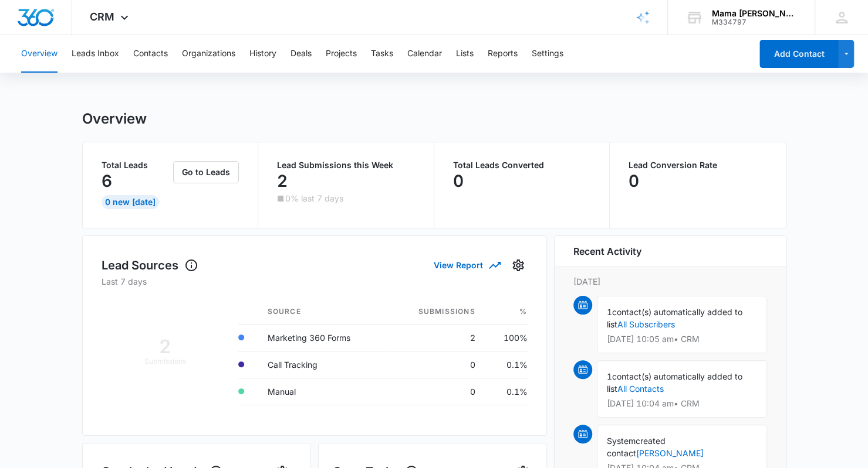 The image size is (868, 468). Describe the element at coordinates (754, 22) in the screenshot. I see `div: account id` at that location.